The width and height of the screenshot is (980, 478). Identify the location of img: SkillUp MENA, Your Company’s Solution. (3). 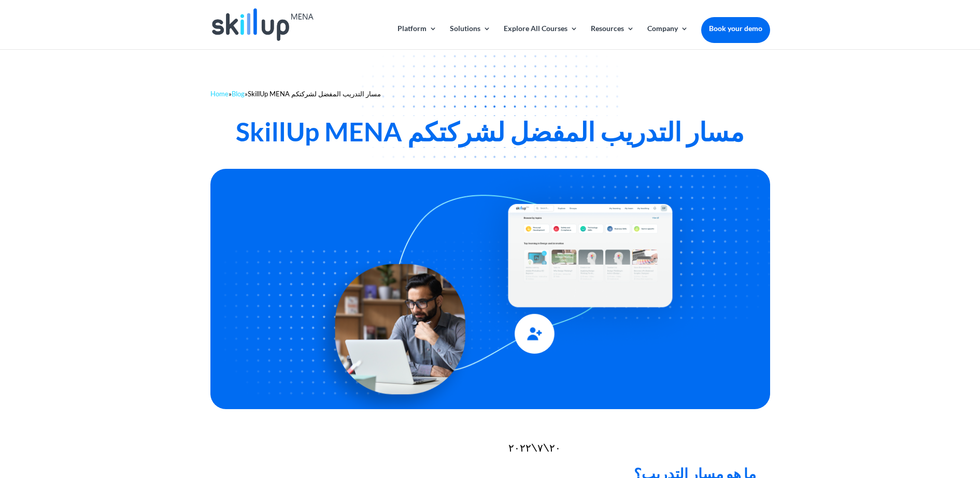
(490, 288).